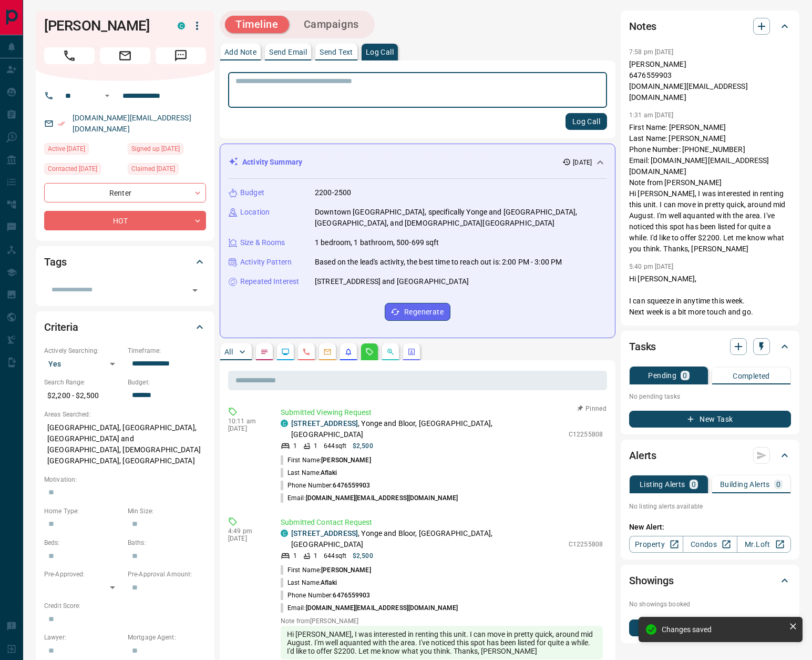 This screenshot has width=812, height=660. I want to click on p: Mortgage Agent:, so click(167, 637).